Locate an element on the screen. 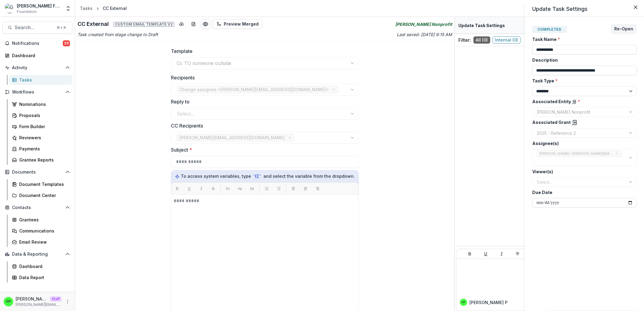 Image resolution: width=644 pixels, height=311 pixels. label: Viewer(s) is located at coordinates (582, 171).